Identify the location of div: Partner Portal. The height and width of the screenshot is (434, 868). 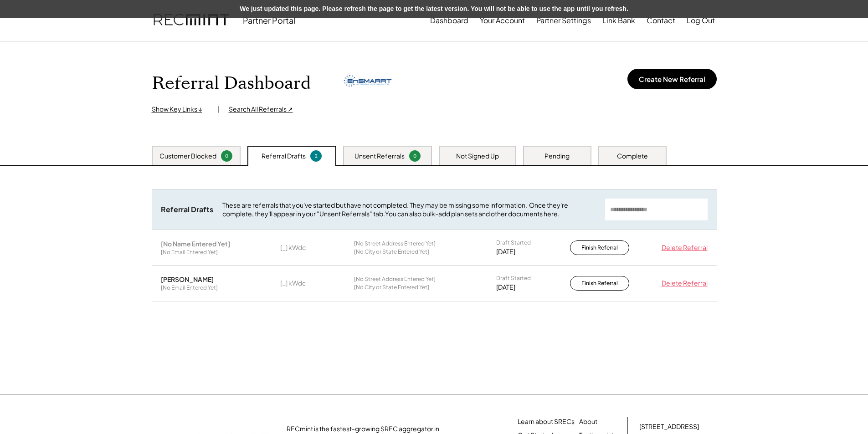
(269, 20).